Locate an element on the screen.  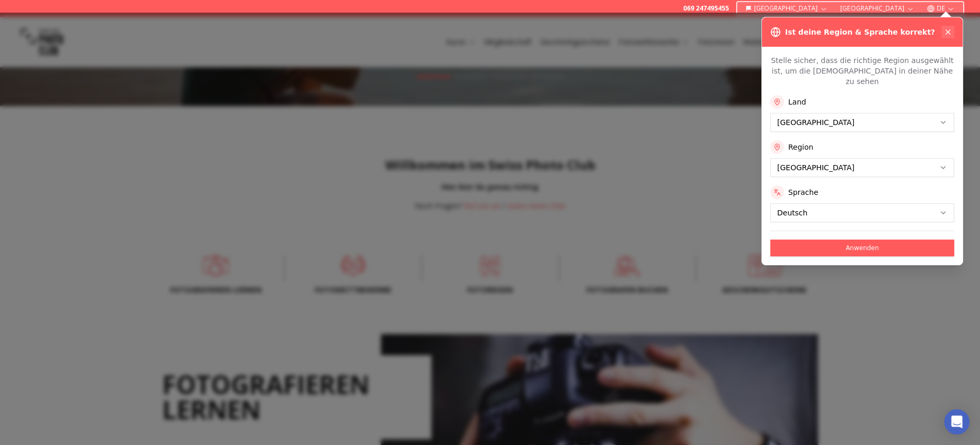
h3: Ist deine Region & Sprache korrekt? is located at coordinates (860, 32).